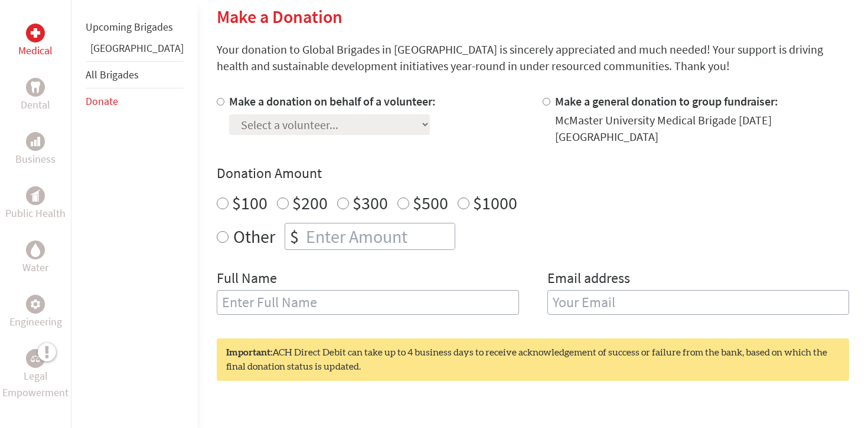 The width and height of the screenshot is (868, 428). Describe the element at coordinates (36, 159) in the screenshot. I see `p: Business` at that location.